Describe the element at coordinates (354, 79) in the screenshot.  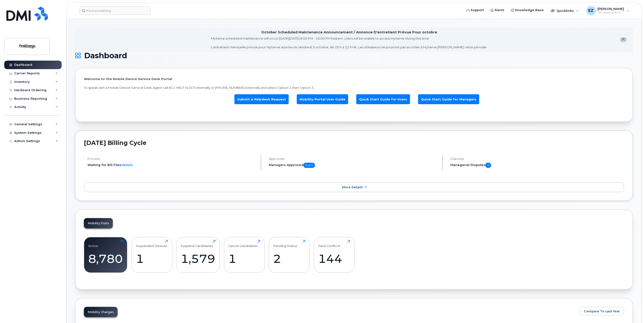
I see `p: Welcome to the Mobile Device Service Desk Portal` at that location.